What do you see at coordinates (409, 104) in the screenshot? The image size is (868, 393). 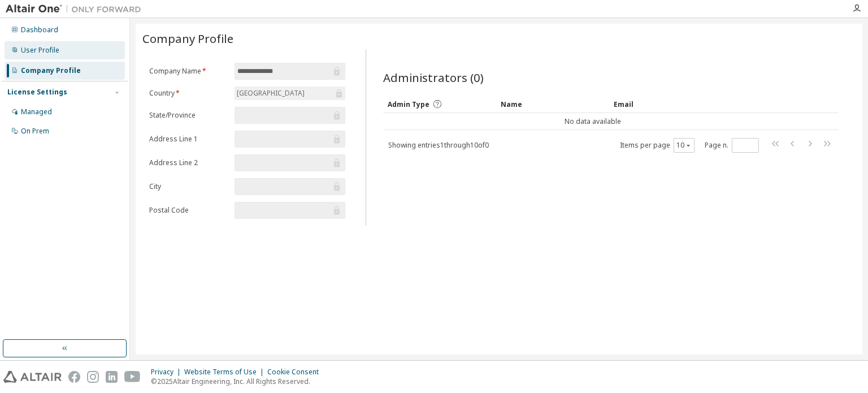 I see `span: Admin Type` at bounding box center [409, 104].